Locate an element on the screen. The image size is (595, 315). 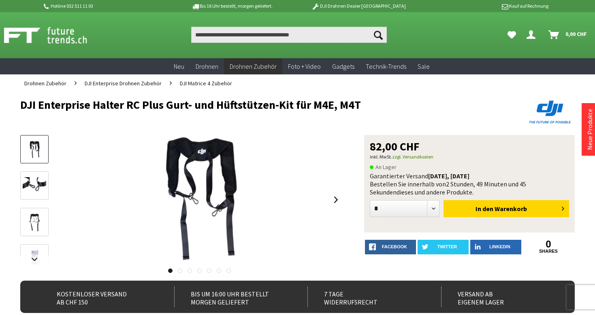
span: 2 Stunden, 49 Minuten und 45 Sekunden is located at coordinates (448, 188).